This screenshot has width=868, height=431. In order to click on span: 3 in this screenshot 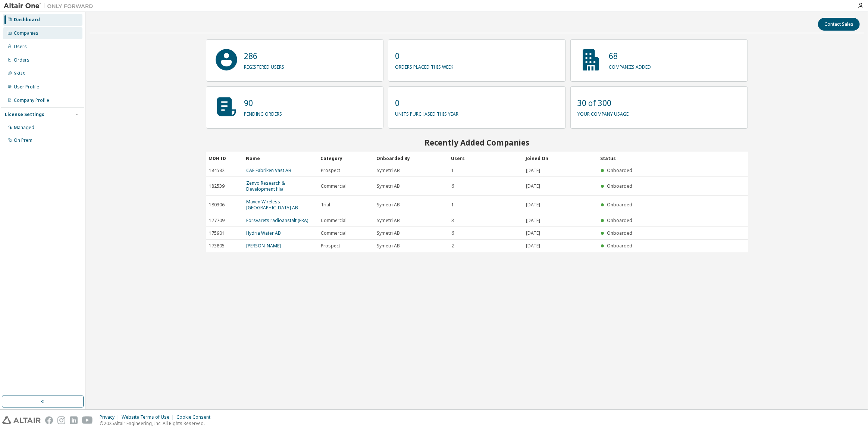, I will do `click(453, 220)`.